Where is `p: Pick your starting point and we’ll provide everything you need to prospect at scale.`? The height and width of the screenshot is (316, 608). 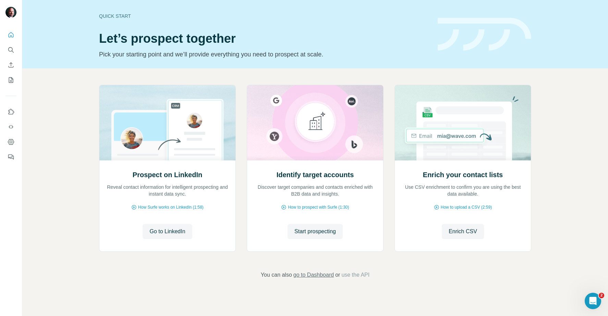 p: Pick your starting point and we’ll provide everything you need to prospect at scale. is located at coordinates (264, 54).